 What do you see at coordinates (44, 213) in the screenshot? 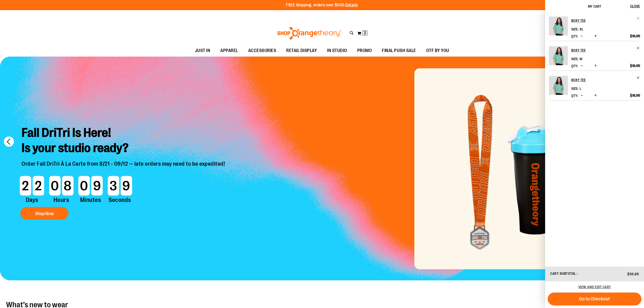
I see `button: Shop Now` at bounding box center [44, 213].